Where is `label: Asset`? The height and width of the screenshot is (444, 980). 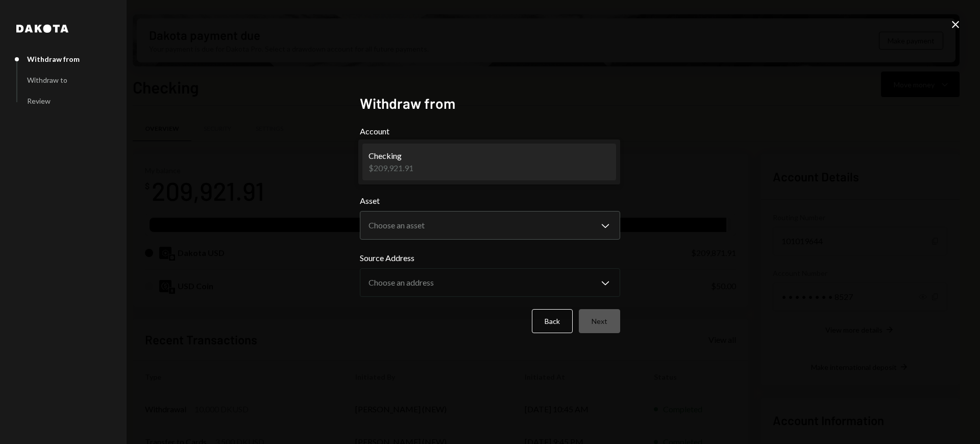
label: Asset is located at coordinates (490, 201).